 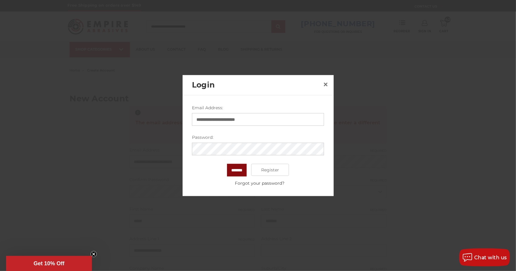 What do you see at coordinates (258, 137) in the screenshot?
I see `label: Password:` at bounding box center [258, 137].